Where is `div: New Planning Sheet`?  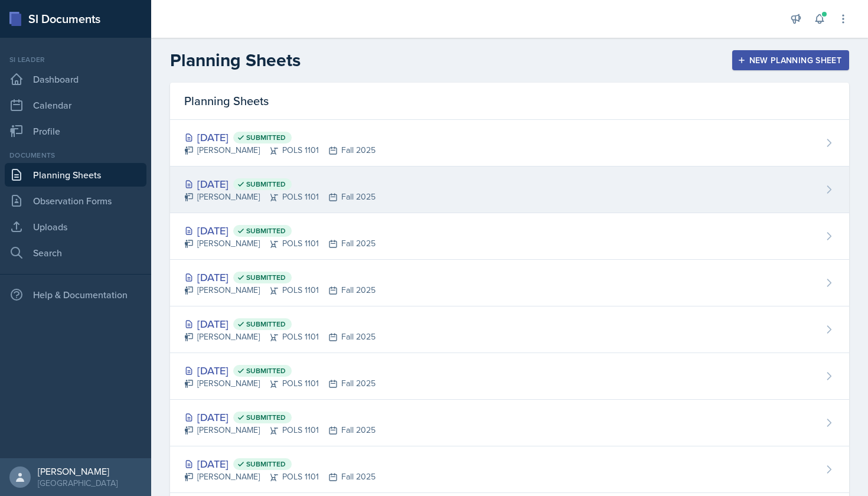 div: New Planning Sheet is located at coordinates (791, 60).